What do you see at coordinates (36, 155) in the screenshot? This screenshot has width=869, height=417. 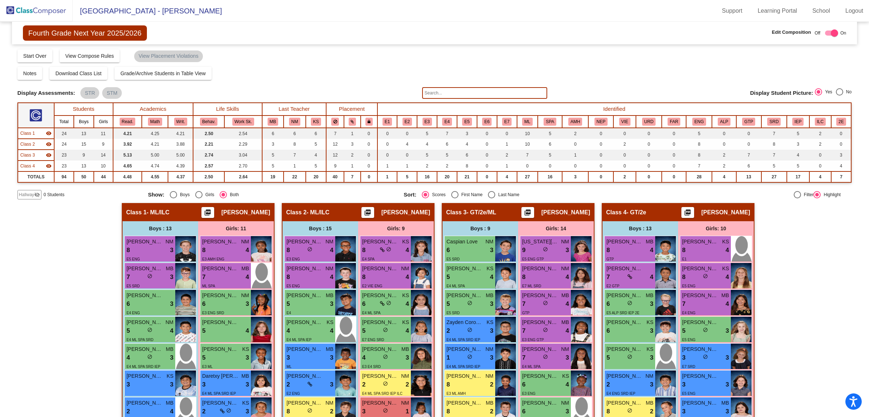 I see `td: Chris Sisto - GT/2e/ML` at bounding box center [36, 155].